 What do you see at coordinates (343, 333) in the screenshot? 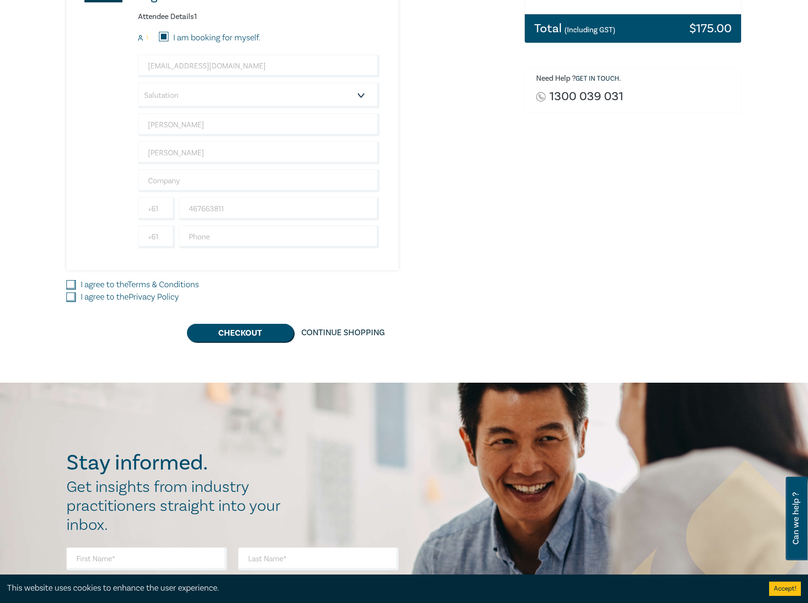
I see `a: Continue Shopping` at bounding box center [343, 333].